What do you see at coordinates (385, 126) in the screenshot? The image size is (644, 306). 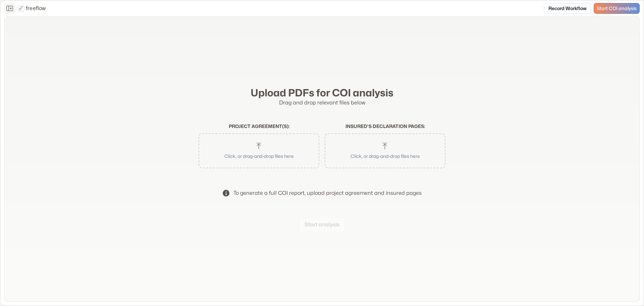 I see `h2: Insured's declaration pages :` at bounding box center [385, 126].